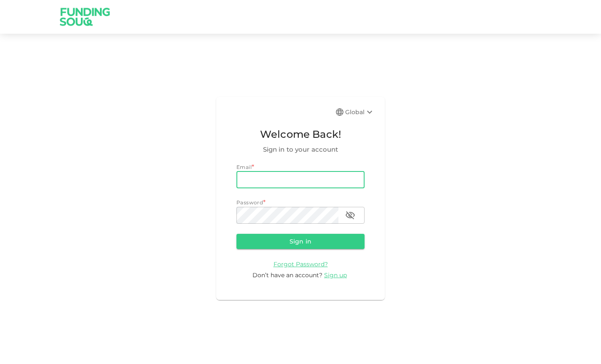  Describe the element at coordinates (287, 215) in the screenshot. I see `input: password` at that location.